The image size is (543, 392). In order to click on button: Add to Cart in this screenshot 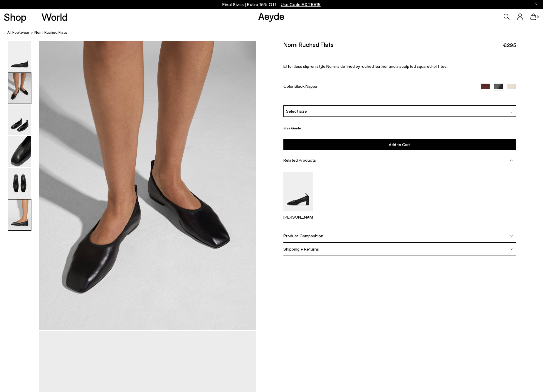, I will do `click(400, 144)`.